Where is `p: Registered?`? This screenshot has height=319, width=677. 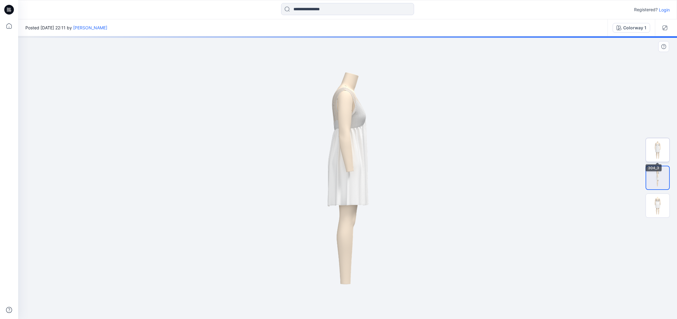
p: Registered? is located at coordinates (646, 10).